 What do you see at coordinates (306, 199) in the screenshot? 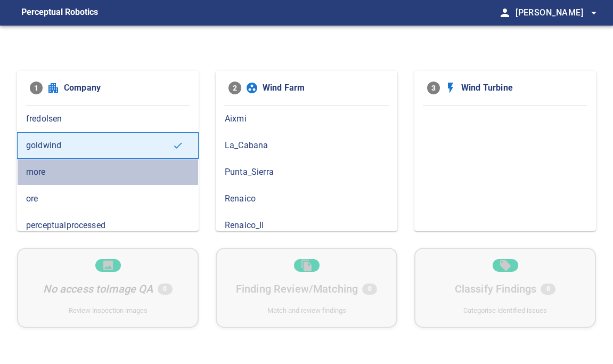
I see `div: Renaico` at bounding box center [306, 199].